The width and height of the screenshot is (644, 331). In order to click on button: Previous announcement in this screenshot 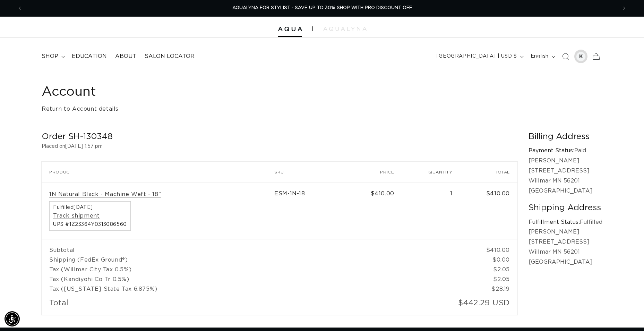, I will do `click(20, 8)`.